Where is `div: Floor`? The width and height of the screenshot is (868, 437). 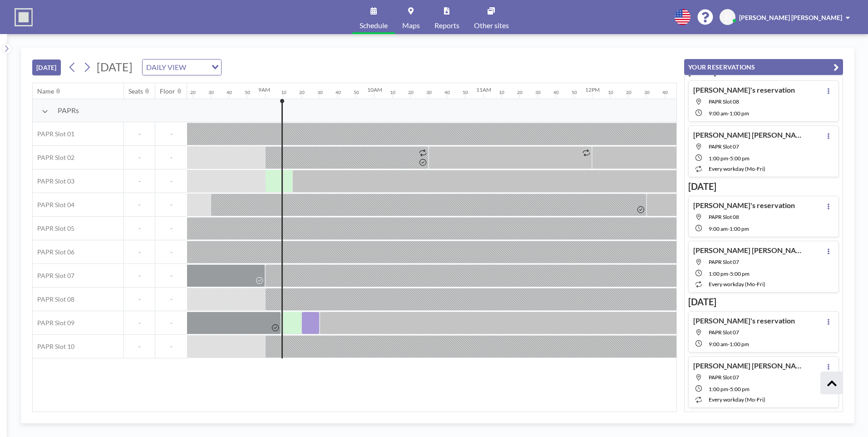
div: Floor is located at coordinates (168, 91).